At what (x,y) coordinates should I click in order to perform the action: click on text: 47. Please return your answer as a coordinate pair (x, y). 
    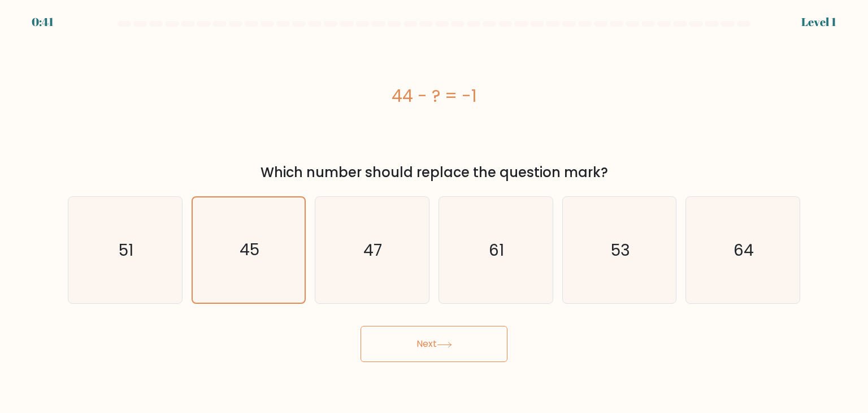
    Looking at the image, I should click on (373, 250).